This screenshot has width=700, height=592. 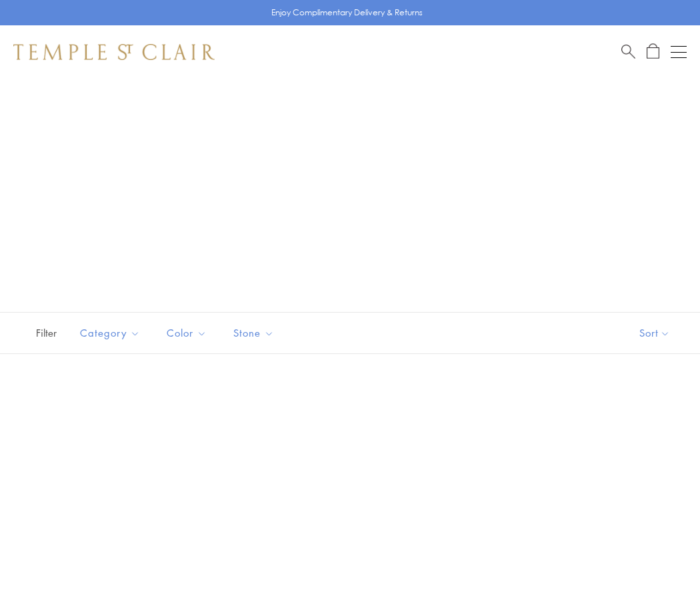 I want to click on button: Category, so click(x=110, y=333).